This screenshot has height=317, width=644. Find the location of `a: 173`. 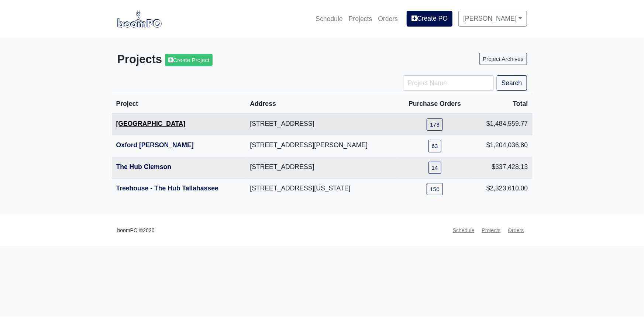

a: 173 is located at coordinates (435, 124).